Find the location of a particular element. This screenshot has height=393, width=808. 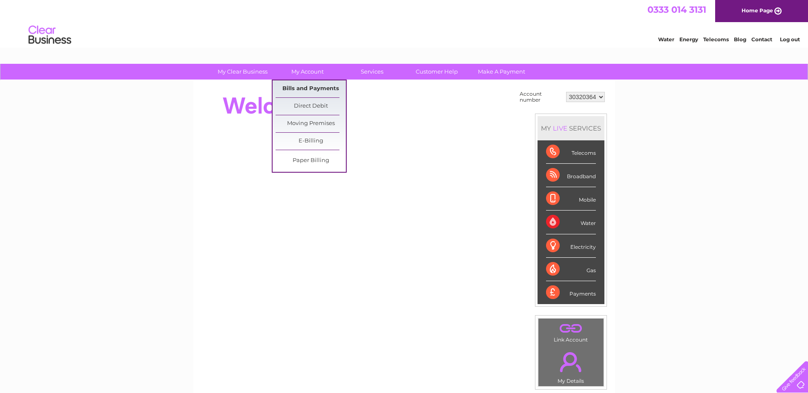

a: 0333 014 3131 is located at coordinates (676, 9).